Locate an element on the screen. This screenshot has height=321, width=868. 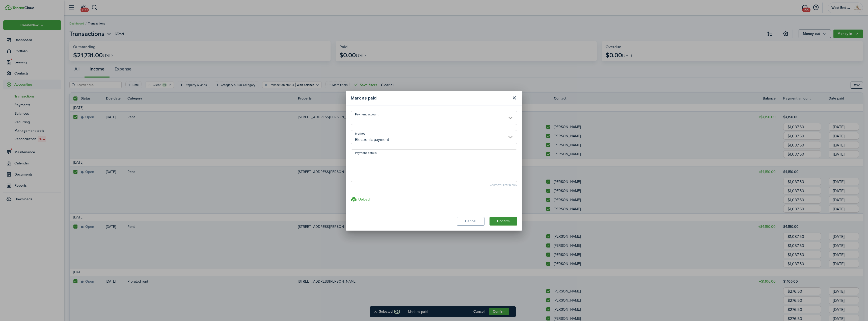
modal-title: Mark as paid is located at coordinates (430, 98).